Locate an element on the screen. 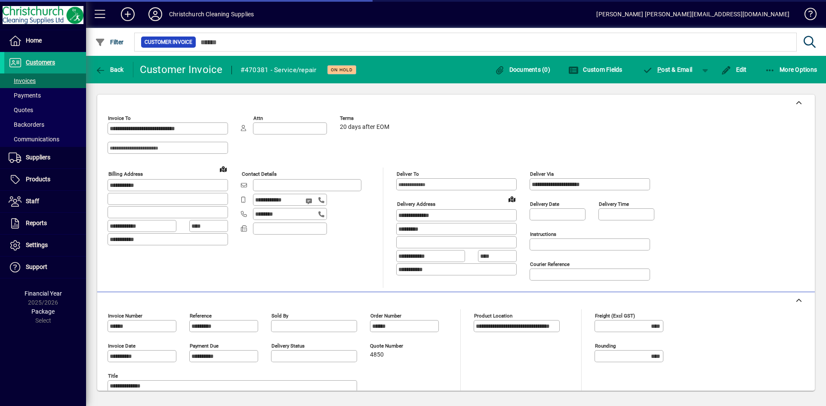  div: #470381 - Service/repair is located at coordinates (278, 70).